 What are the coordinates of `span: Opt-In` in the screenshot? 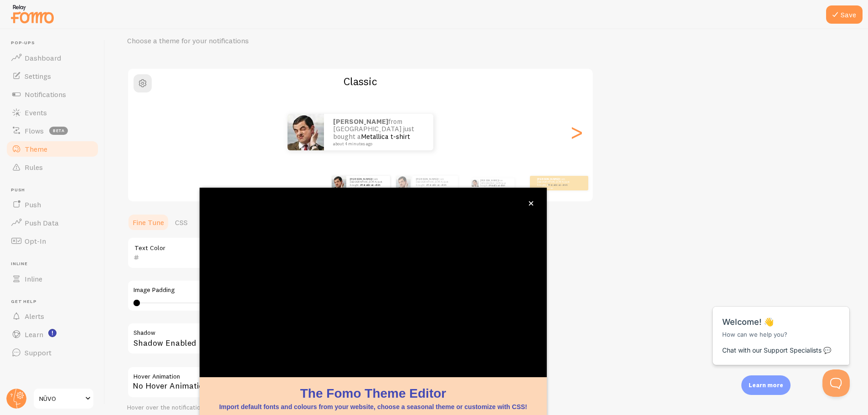 It's located at (35, 241).